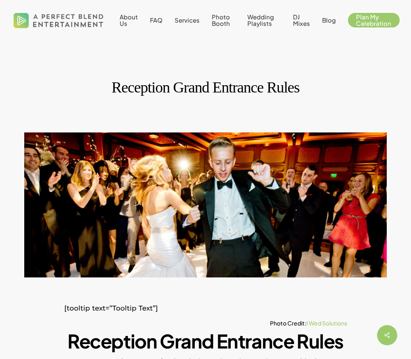 This screenshot has height=359, width=411. What do you see at coordinates (373, 20) in the screenshot?
I see `span: Plan My Celebration` at bounding box center [373, 20].